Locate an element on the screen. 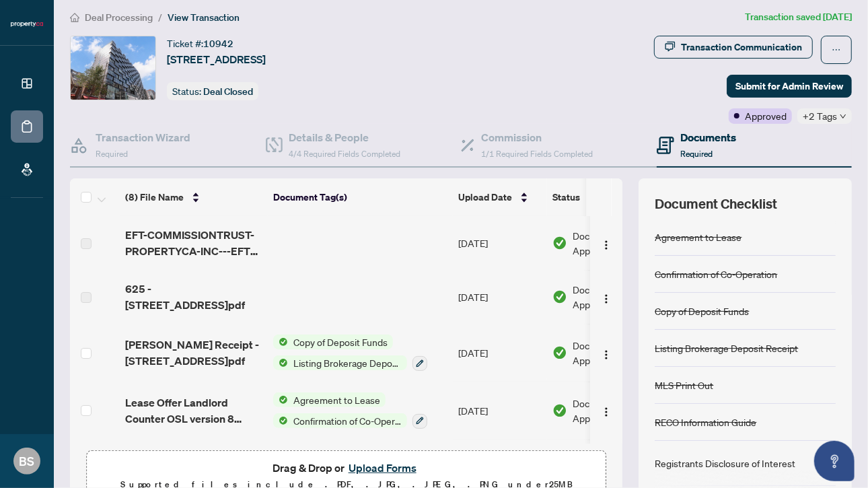  div: Transaction Communication is located at coordinates (741, 47).